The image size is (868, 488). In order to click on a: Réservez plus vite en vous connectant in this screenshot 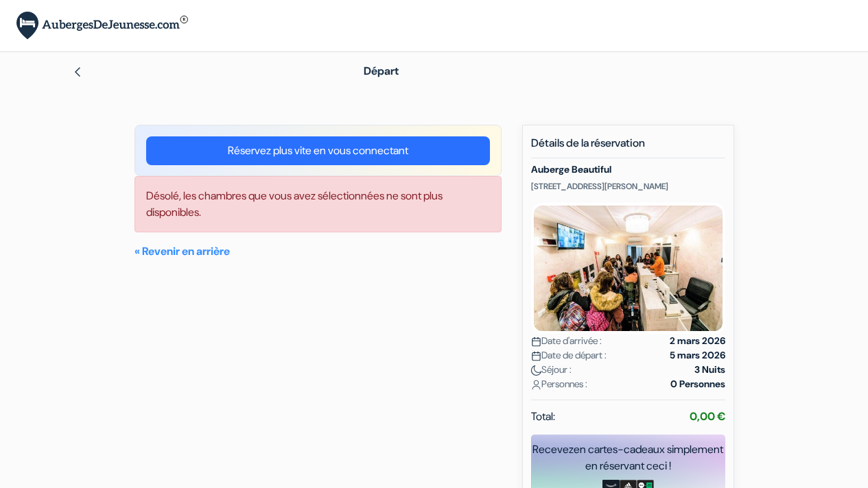, I will do `click(318, 151)`.